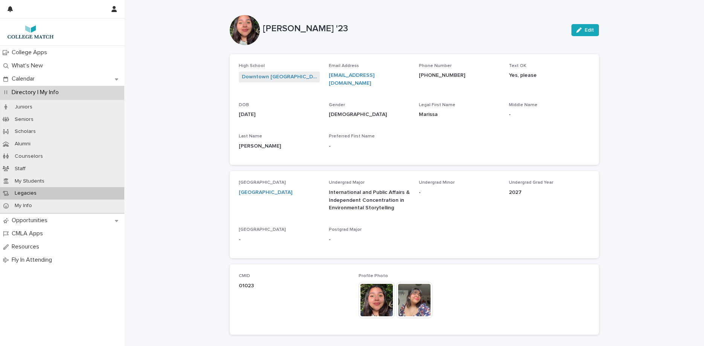  What do you see at coordinates (31, 220) in the screenshot?
I see `p: Opportunities` at bounding box center [31, 220].